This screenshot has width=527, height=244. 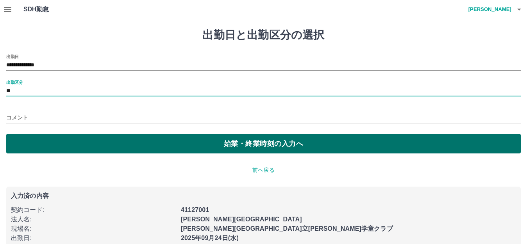 I want to click on b: 41127001, so click(x=195, y=210).